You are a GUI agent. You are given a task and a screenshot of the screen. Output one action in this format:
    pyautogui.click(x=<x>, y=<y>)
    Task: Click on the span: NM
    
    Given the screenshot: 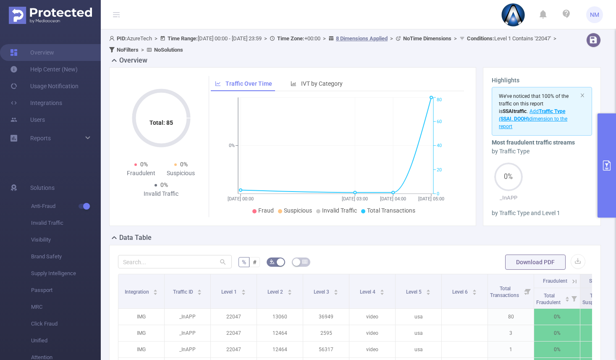 What is the action you would take?
    pyautogui.click(x=595, y=15)
    